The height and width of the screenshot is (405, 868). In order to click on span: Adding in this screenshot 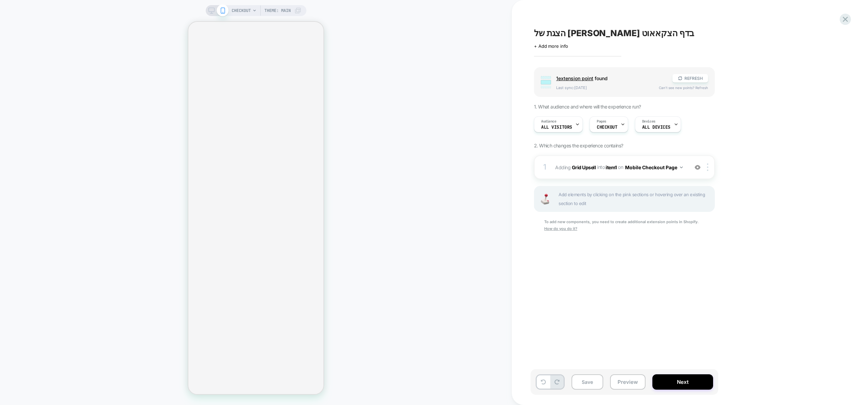, I will do `click(576, 167)`.